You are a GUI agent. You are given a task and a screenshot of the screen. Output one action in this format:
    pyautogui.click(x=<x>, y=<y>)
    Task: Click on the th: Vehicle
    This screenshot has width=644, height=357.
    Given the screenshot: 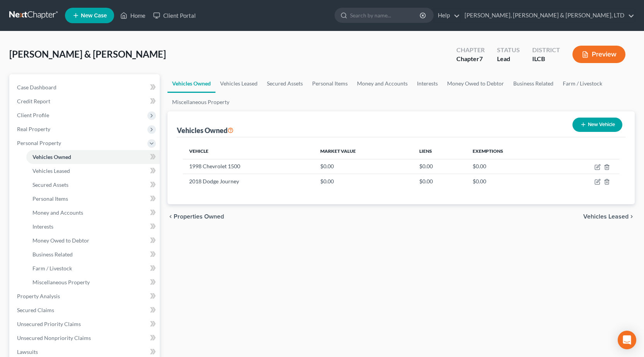 What is the action you would take?
    pyautogui.click(x=248, y=151)
    